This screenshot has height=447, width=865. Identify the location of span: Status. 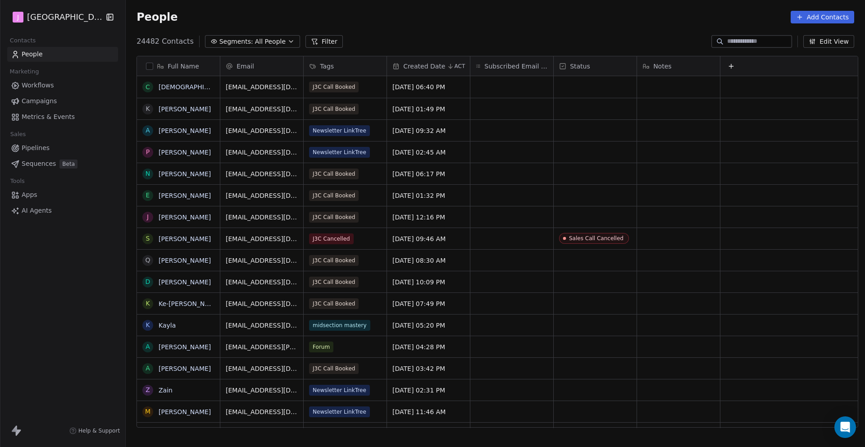
(580, 66).